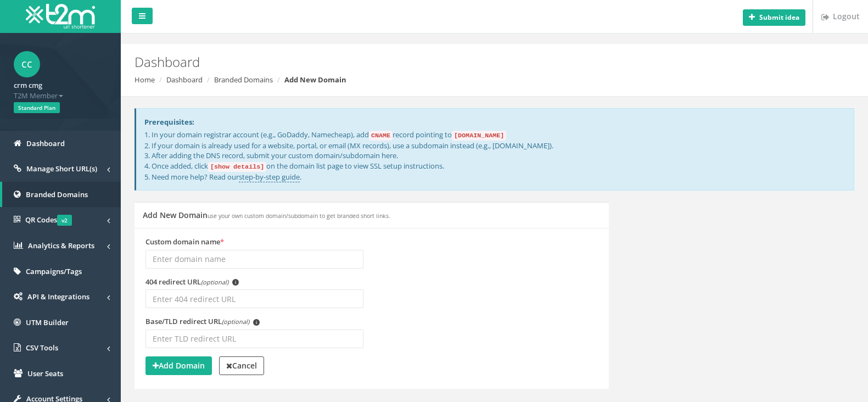 The height and width of the screenshot is (402, 868). Describe the element at coordinates (56, 195) in the screenshot. I see `span: Branded Domains` at that location.